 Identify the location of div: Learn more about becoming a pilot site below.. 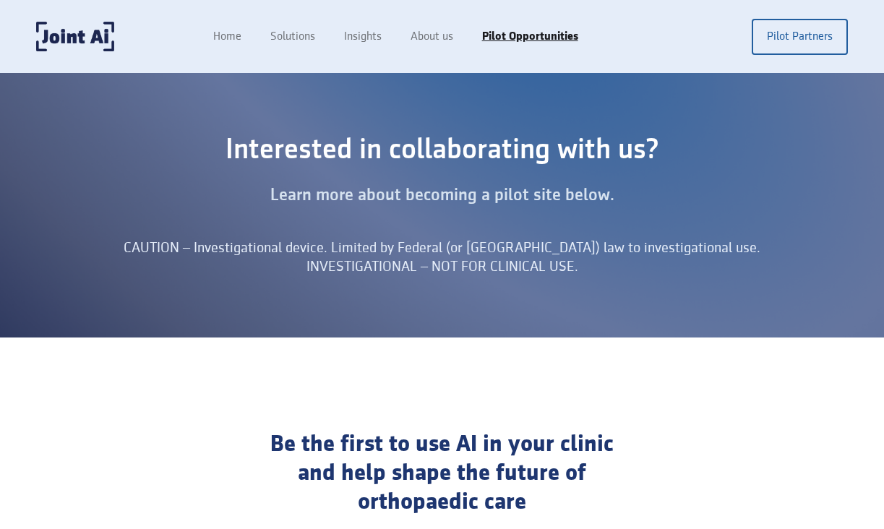
(442, 195).